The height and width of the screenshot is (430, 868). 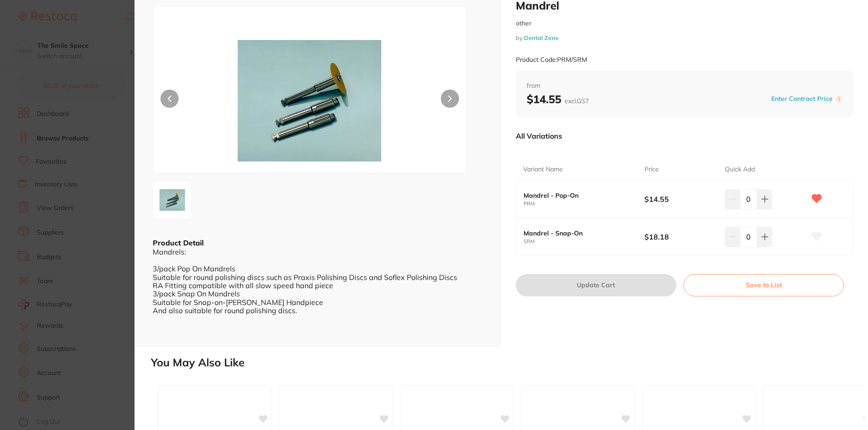 I want to click on button: Enter Contract Price, so click(x=802, y=99).